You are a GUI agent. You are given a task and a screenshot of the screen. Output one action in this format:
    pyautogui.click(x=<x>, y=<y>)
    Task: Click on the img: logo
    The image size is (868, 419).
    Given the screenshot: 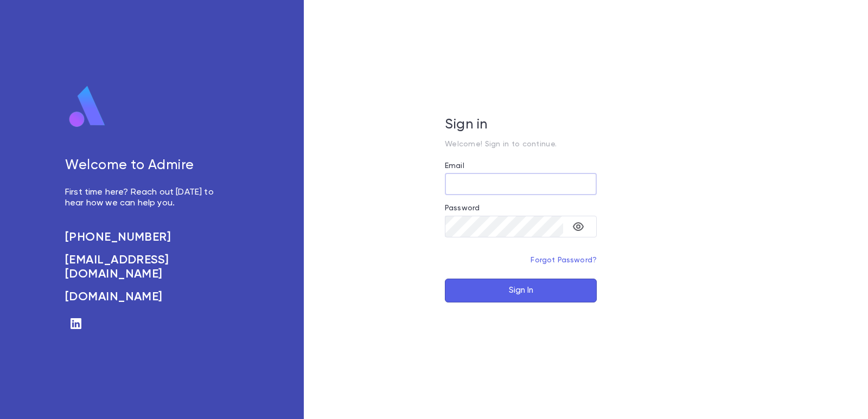 What is the action you would take?
    pyautogui.click(x=87, y=107)
    